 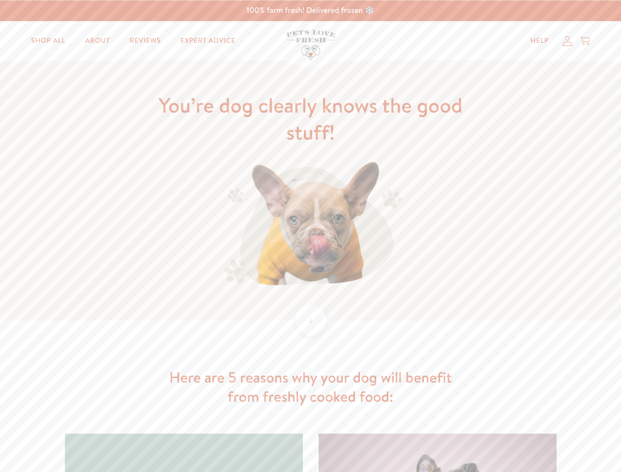 What do you see at coordinates (539, 41) in the screenshot?
I see `a: Help` at bounding box center [539, 41].